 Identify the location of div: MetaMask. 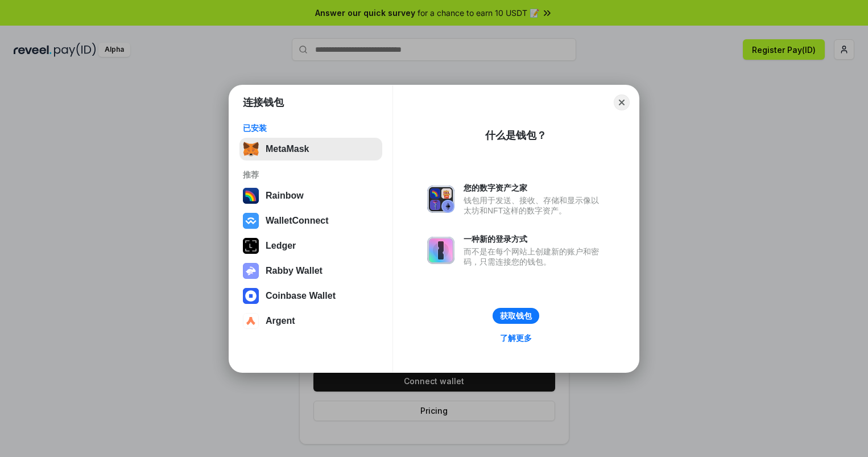
(287, 149).